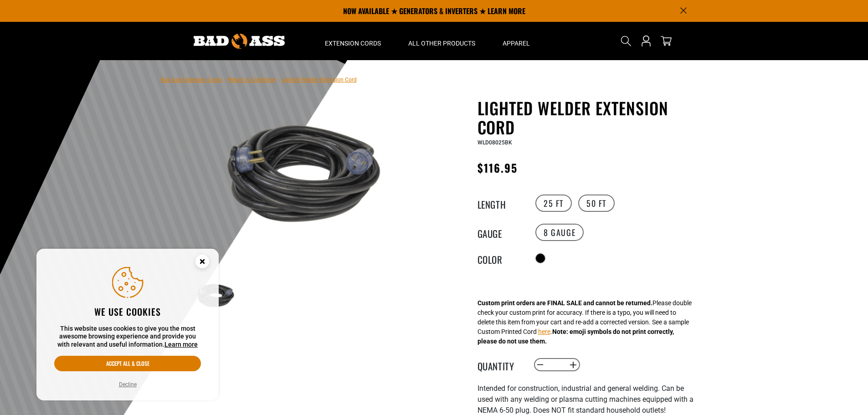  What do you see at coordinates (239, 41) in the screenshot?
I see `img: Bad Ass Extension Cords` at bounding box center [239, 41].